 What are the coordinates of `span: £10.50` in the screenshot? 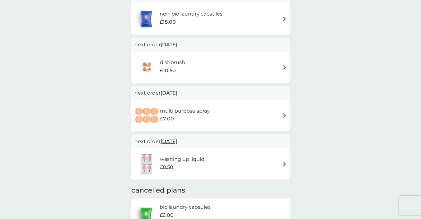 It's located at (168, 71).